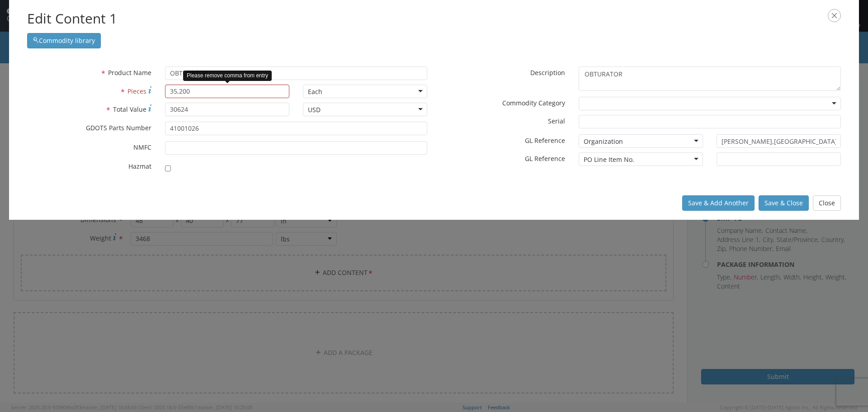 This screenshot has width=868, height=412. I want to click on span: Serial, so click(557, 121).